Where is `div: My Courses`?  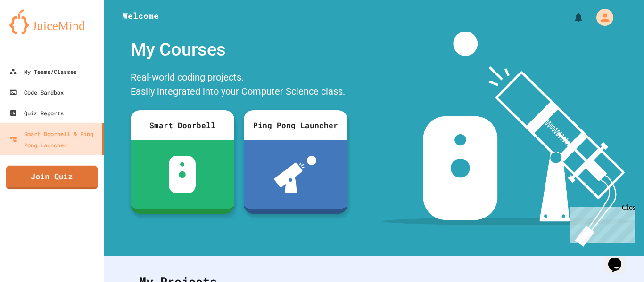
div: My Courses is located at coordinates (239, 50).